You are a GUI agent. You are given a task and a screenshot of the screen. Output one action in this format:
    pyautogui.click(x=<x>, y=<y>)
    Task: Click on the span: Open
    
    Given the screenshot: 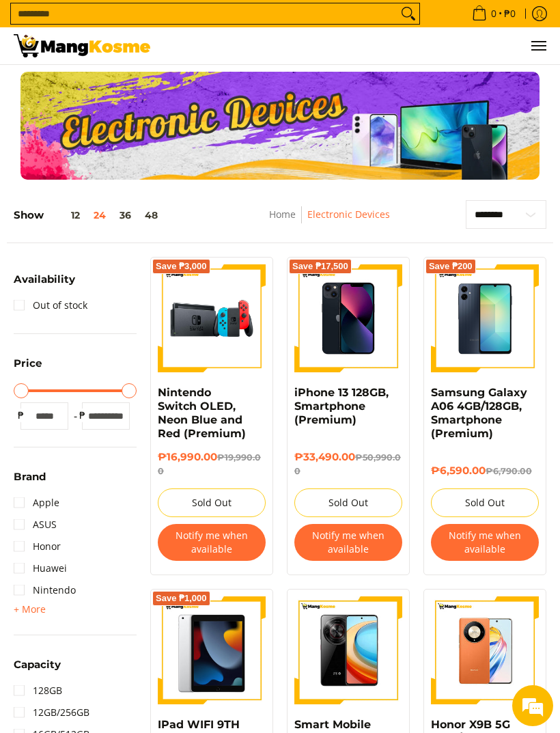 What is the action you would take?
    pyautogui.click(x=29, y=609)
    